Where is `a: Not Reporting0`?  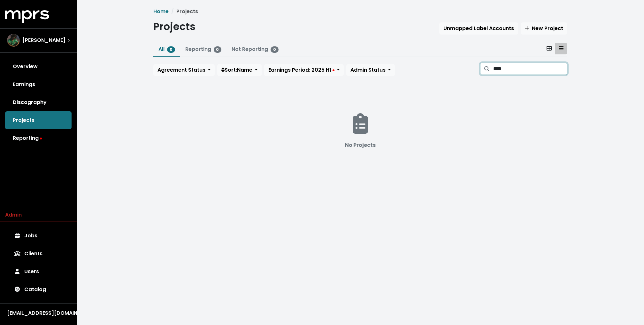
a: Not Reporting0 is located at coordinates (255, 49).